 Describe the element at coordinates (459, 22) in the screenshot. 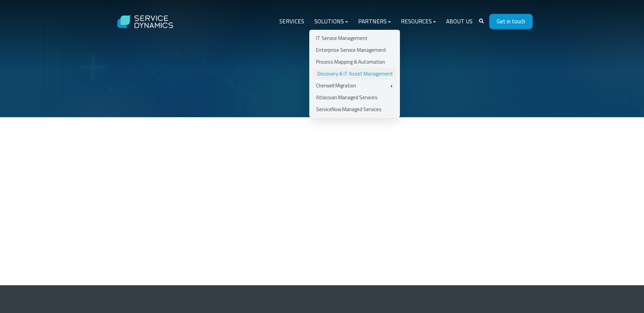

I see `a: About Us` at that location.